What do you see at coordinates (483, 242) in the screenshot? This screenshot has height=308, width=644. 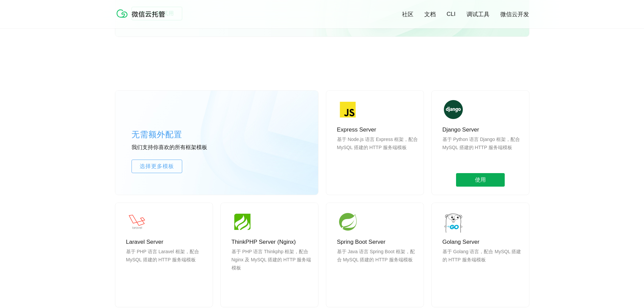 I see `p: Golang Server` at bounding box center [483, 242].